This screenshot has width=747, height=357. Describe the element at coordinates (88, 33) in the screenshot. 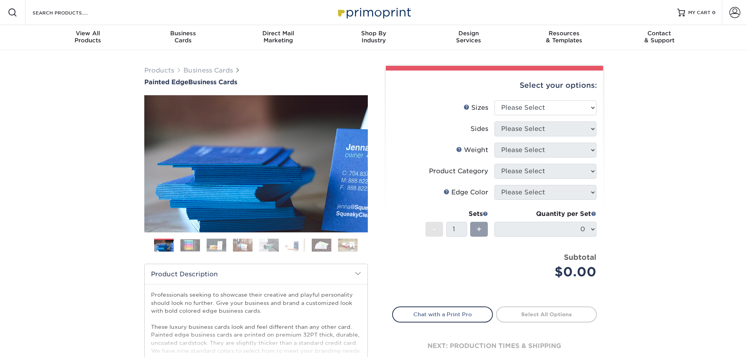

I see `span: View All` at that location.